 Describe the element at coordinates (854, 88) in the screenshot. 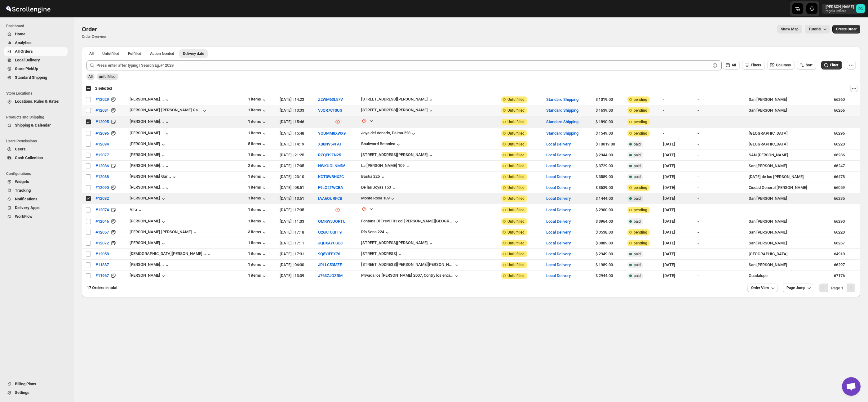

I see `button: Actions` at that location.